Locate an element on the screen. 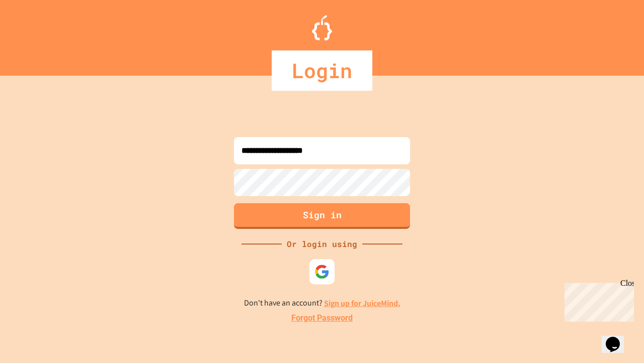 This screenshot has height=363, width=644. div: Chat with us now!Close is located at coordinates (36, 34).